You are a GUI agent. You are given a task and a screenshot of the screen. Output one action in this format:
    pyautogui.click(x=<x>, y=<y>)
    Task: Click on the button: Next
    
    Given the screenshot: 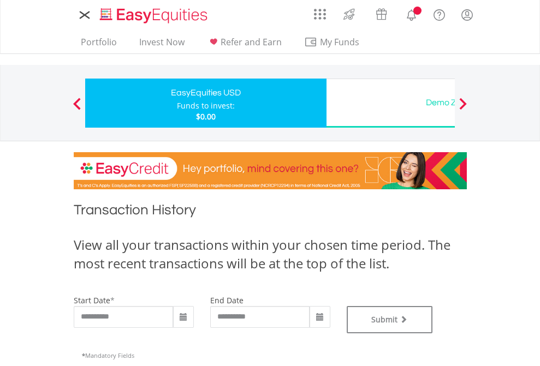 What is the action you would take?
    pyautogui.click(x=463, y=109)
    